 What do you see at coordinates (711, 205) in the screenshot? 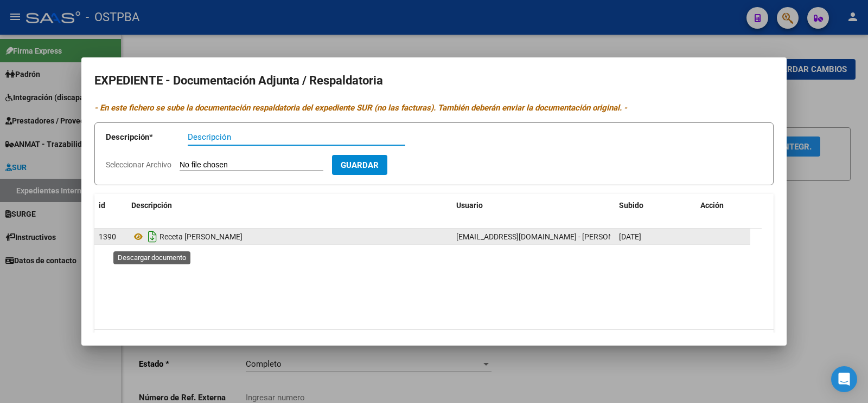
I see `span: Acción` at bounding box center [711, 205].